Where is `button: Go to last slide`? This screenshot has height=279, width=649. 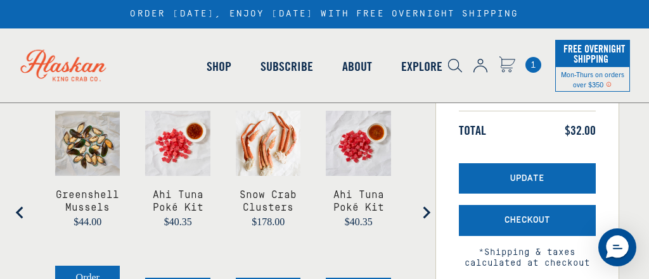
button: Go to last slide is located at coordinates (20, 213).